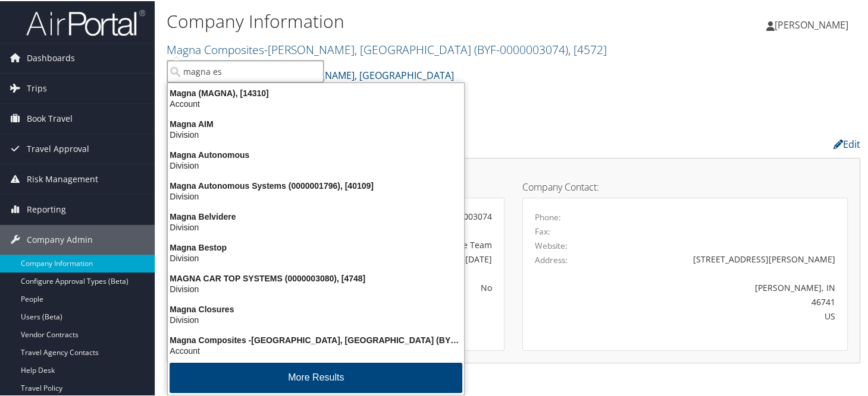  What do you see at coordinates (37, 87) in the screenshot?
I see `span: Trips` at bounding box center [37, 87].